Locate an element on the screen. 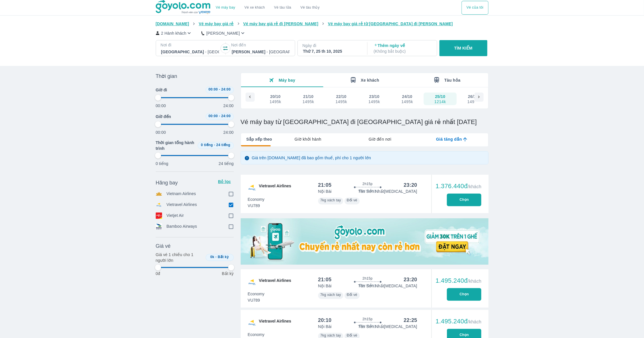  span: Sắp xếp theo is located at coordinates (259, 139).